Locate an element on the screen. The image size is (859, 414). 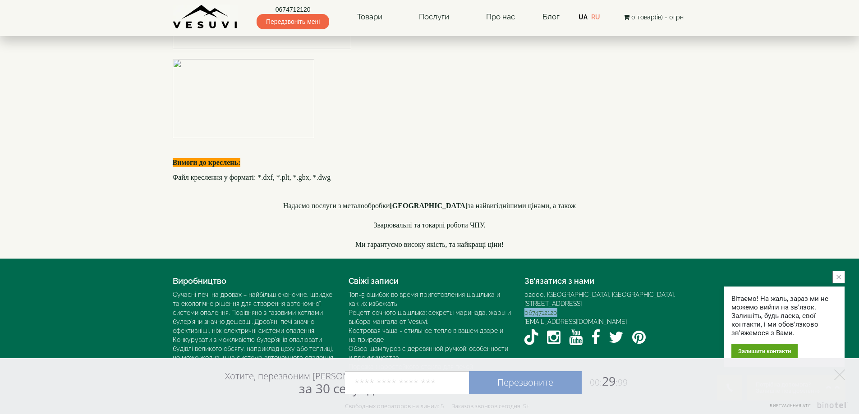
div: Свободных операторов на линии: 5 Заказов звонков сегодня: 5+ is located at coordinates (437, 406).